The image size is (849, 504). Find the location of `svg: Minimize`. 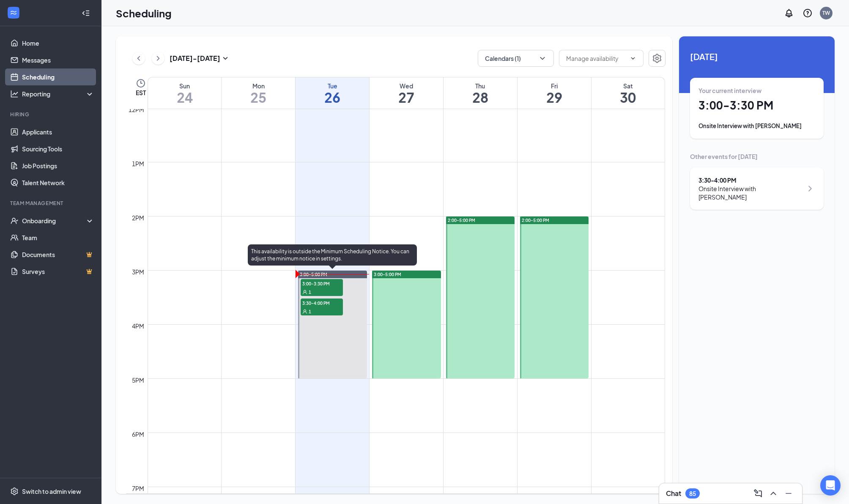

svg: Minimize is located at coordinates (788, 494).